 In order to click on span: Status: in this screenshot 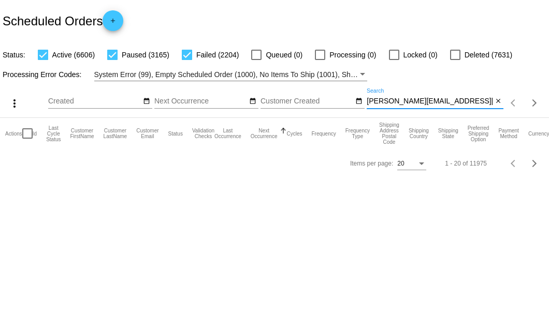, I will do `click(14, 55)`.